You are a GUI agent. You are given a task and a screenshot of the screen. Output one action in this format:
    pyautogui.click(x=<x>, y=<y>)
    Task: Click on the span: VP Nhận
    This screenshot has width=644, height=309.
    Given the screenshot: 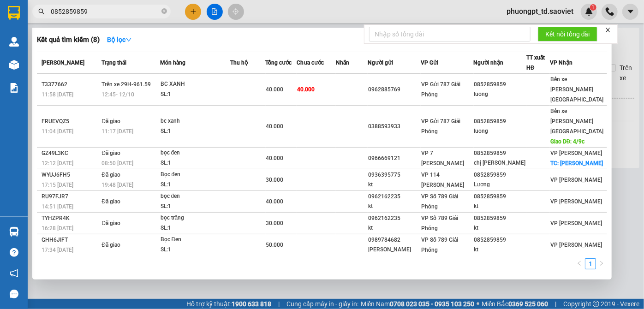 What is the action you would take?
    pyautogui.click(x=561, y=62)
    